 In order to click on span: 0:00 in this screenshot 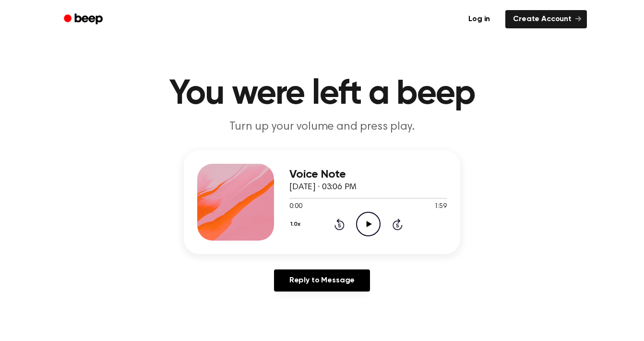, I will do `click(296, 207)`.